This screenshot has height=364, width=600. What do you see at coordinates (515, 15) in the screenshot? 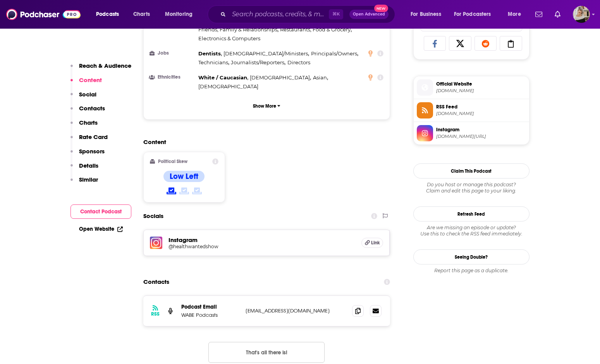
I see `span: More` at bounding box center [515, 15].